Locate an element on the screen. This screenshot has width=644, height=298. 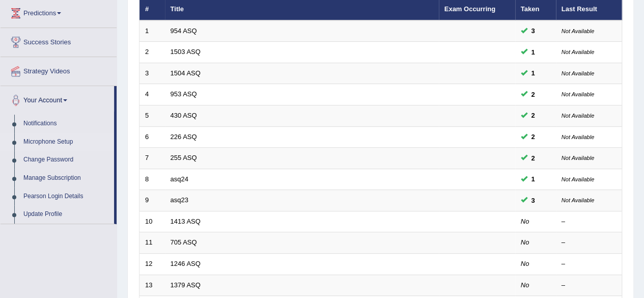
a: 954 ASQ is located at coordinates (184, 31).